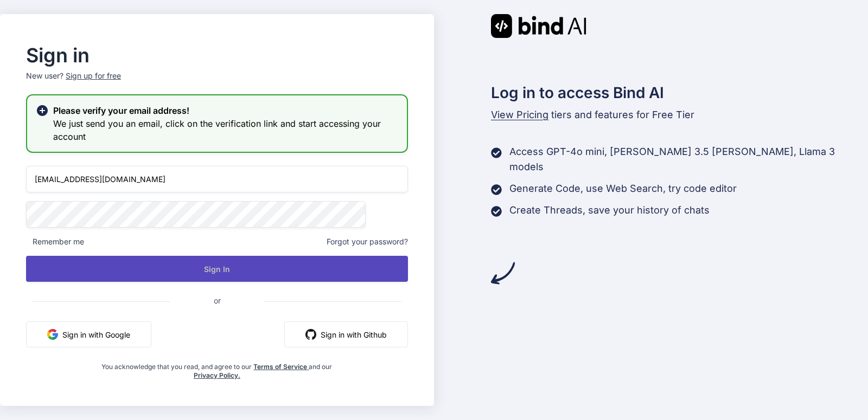 The width and height of the screenshot is (868, 420). Describe the element at coordinates (217, 269) in the screenshot. I see `button: Sign In` at that location.